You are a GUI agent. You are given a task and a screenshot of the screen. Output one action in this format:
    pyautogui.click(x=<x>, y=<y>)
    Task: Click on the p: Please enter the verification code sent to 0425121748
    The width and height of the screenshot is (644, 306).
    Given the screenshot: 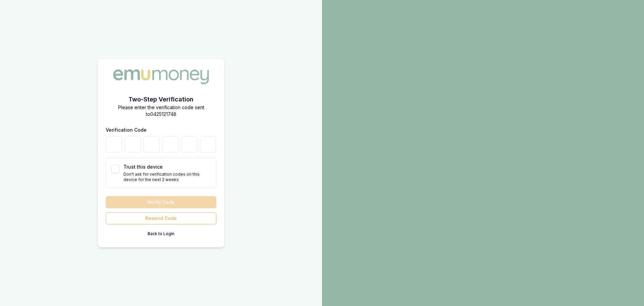 What is the action you would take?
    pyautogui.click(x=161, y=111)
    